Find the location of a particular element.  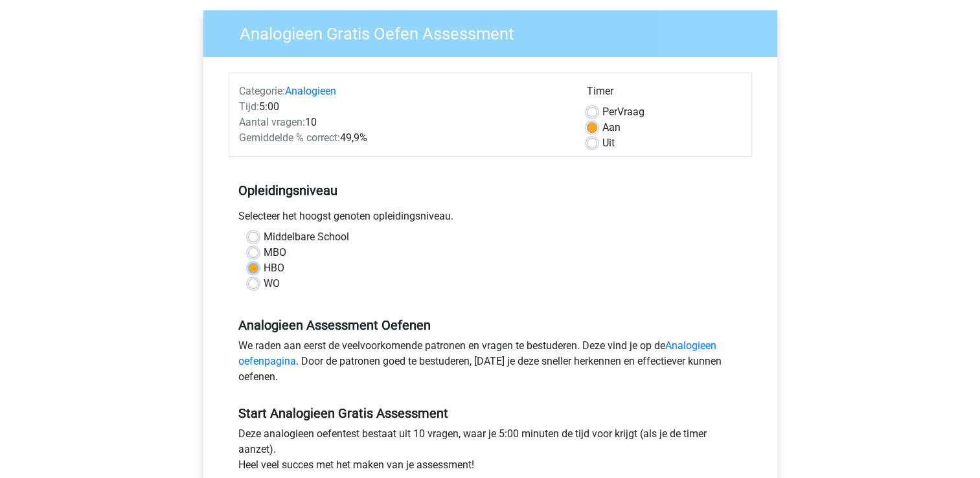

label: Aan is located at coordinates (612, 127).